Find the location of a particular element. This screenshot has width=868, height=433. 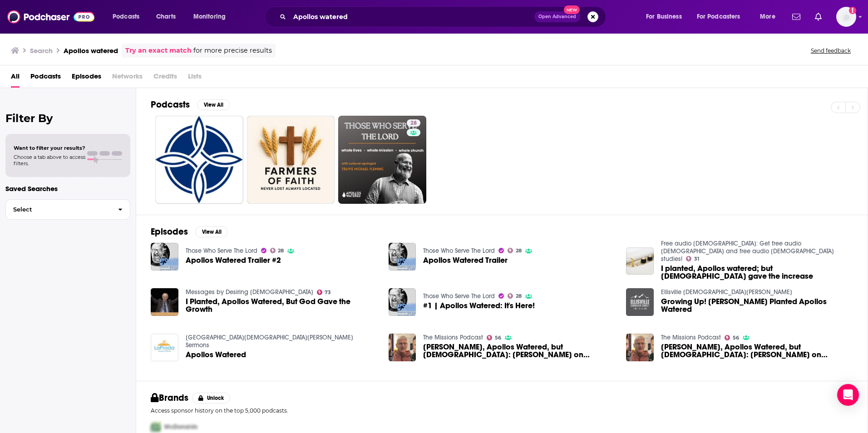

a: Messages by Desiring God is located at coordinates (249, 292).